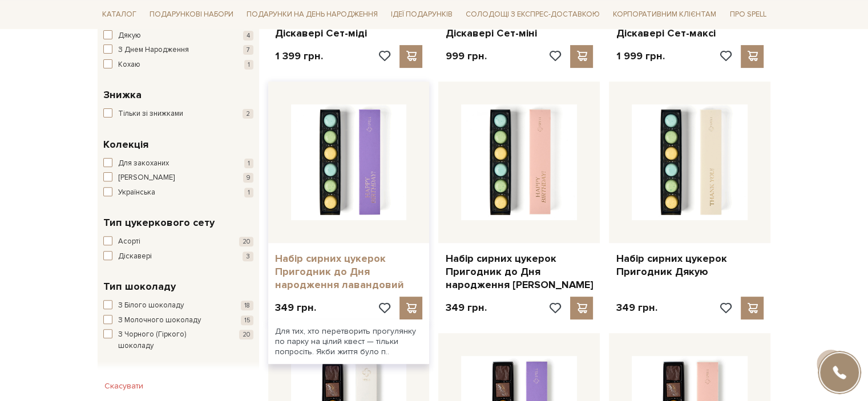 This screenshot has width=868, height=401. Describe the element at coordinates (136, 193) in the screenshot. I see `span: Українська` at that location.